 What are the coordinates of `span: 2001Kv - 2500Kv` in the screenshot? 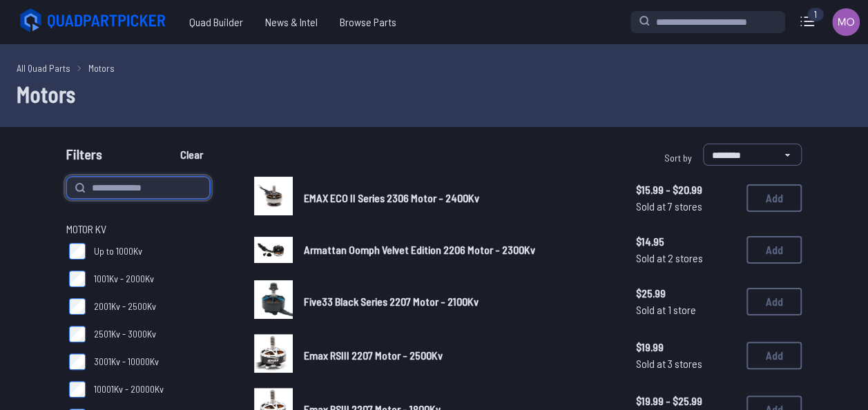 It's located at (125, 307).